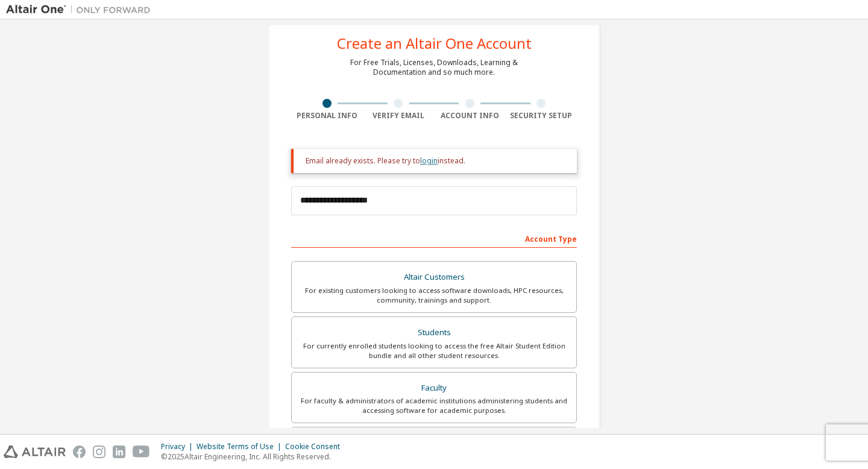 Image resolution: width=868 pixels, height=469 pixels. Describe the element at coordinates (316, 447) in the screenshot. I see `div: Cookie Consent` at that location.